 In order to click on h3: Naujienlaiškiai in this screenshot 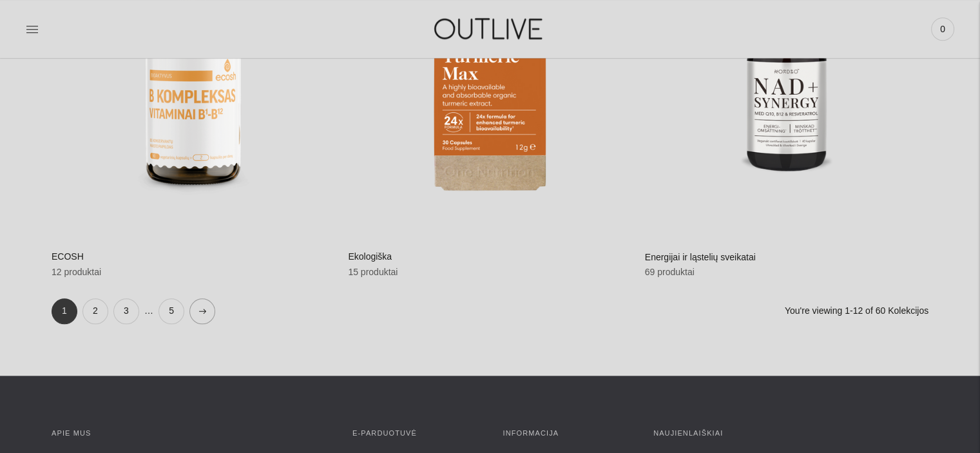, I will do `click(790, 434)`.